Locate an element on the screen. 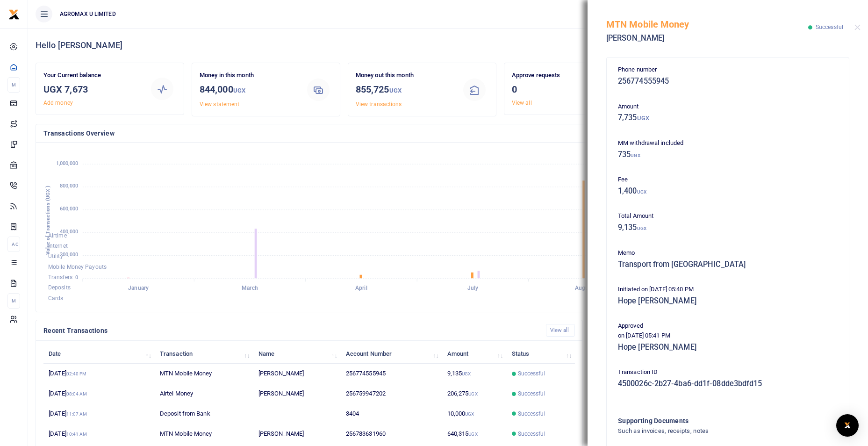 This screenshot has height=446, width=868. th: Account Number: activate to sort column ascending is located at coordinates (391, 354).